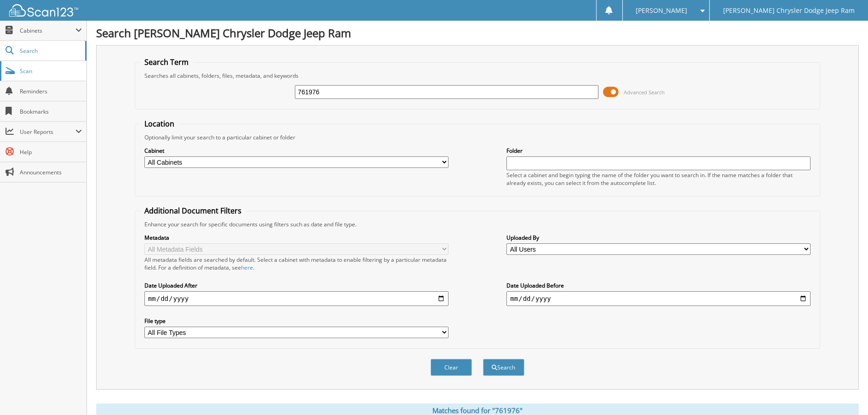 This screenshot has width=868, height=415. What do you see at coordinates (51, 151) in the screenshot?
I see `span: Help` at bounding box center [51, 151].